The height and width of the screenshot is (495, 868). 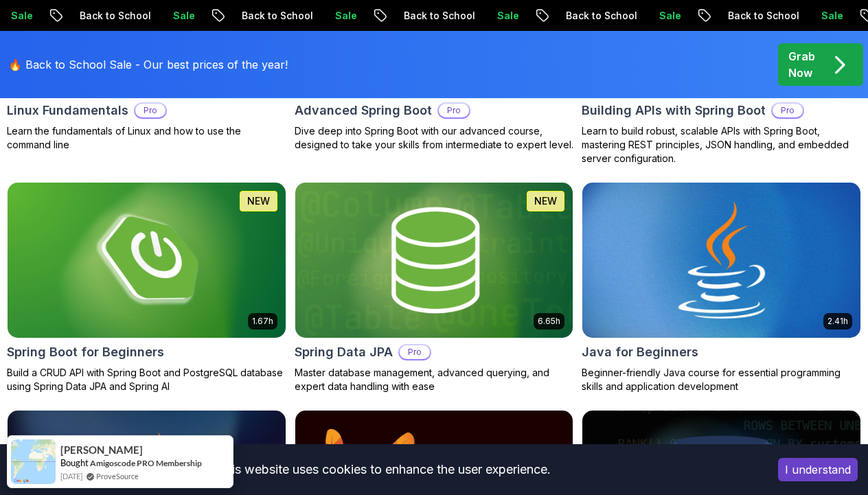 I want to click on p: Master database management, advanced querying, and expert data handling with ease, so click(x=434, y=380).